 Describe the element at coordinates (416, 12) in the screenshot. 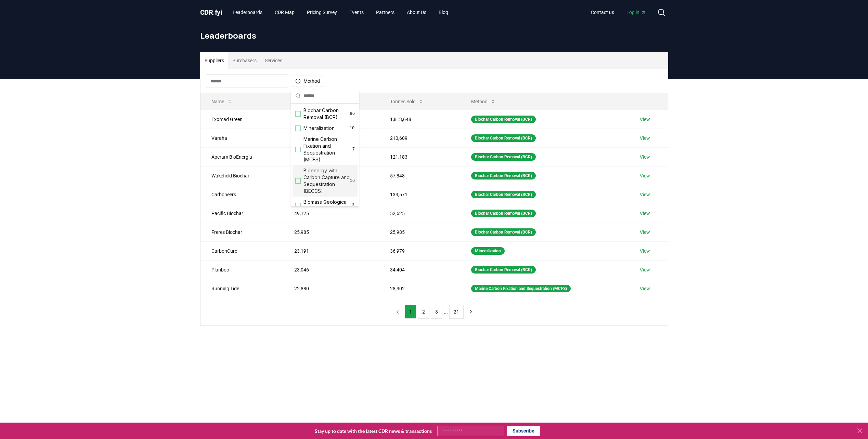

I see `a: About Us` at that location.